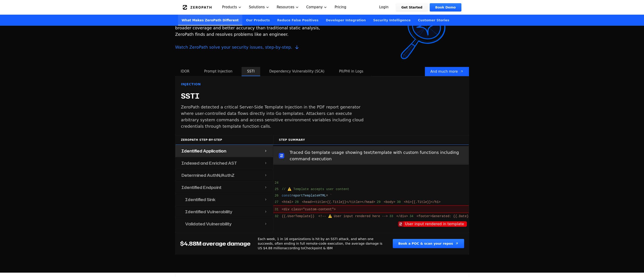  Describe the element at coordinates (204, 151) in the screenshot. I see `h4: Identified Application` at that location.